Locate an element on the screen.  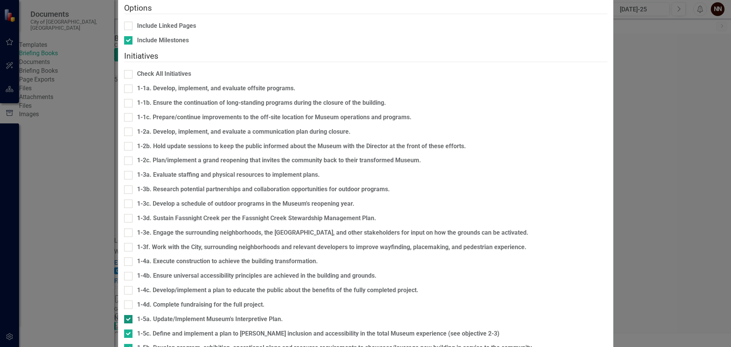
div: 1-3d. Sustain Fassnight Creek per the Fassnight Creek Stewardship Management Plan. is located at coordinates (257, 218).